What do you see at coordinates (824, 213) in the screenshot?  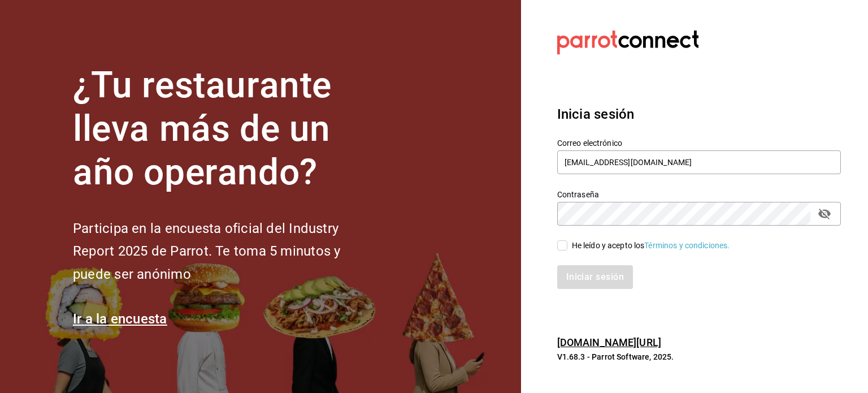 I see `button: passwordField` at bounding box center [824, 213].